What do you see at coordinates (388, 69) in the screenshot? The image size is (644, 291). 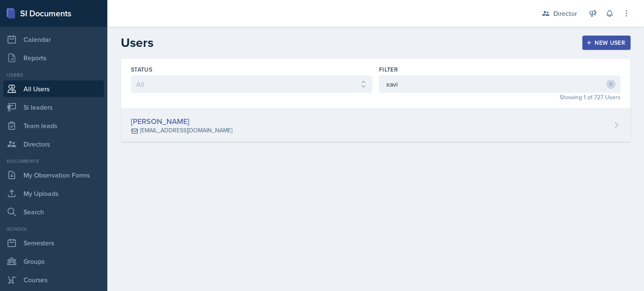 I see `label: Filter` at bounding box center [388, 69].